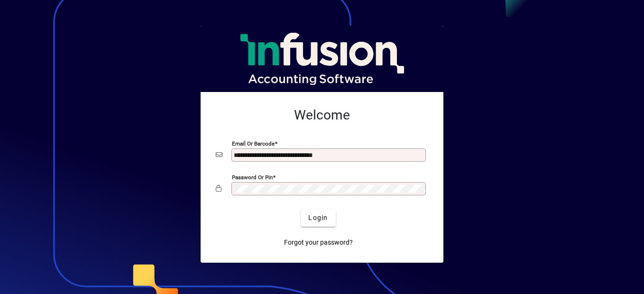 This screenshot has height=294, width=644. I want to click on span: Forgot your password?, so click(318, 243).